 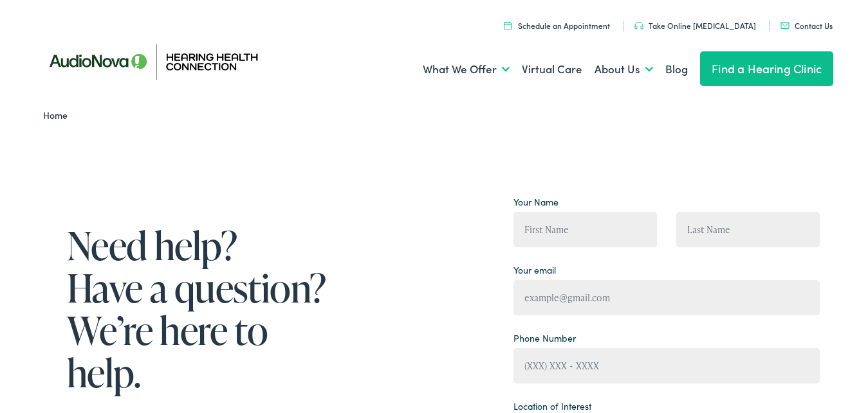 What do you see at coordinates (806, 25) in the screenshot?
I see `a: Contact Us` at bounding box center [806, 25].